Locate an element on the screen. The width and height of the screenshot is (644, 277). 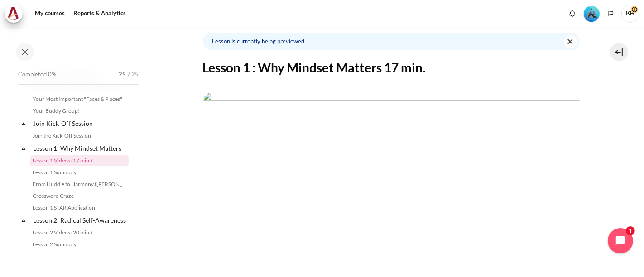
a: Lesson 2: Radical Self-Awareness is located at coordinates (80, 220).